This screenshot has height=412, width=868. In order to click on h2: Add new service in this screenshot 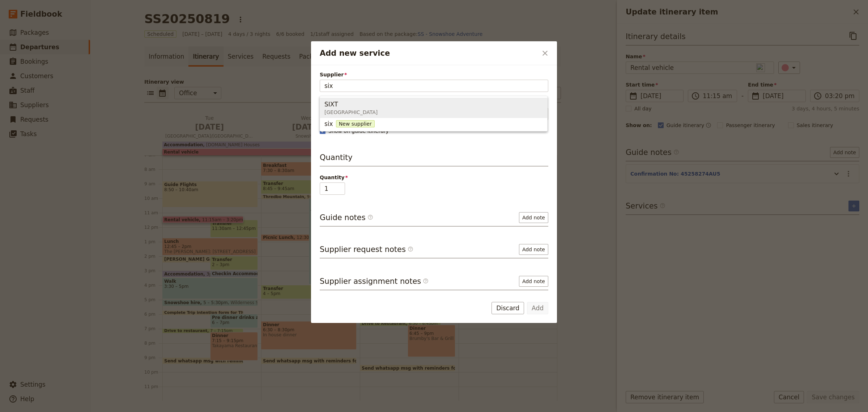, I will do `click(429, 53)`.